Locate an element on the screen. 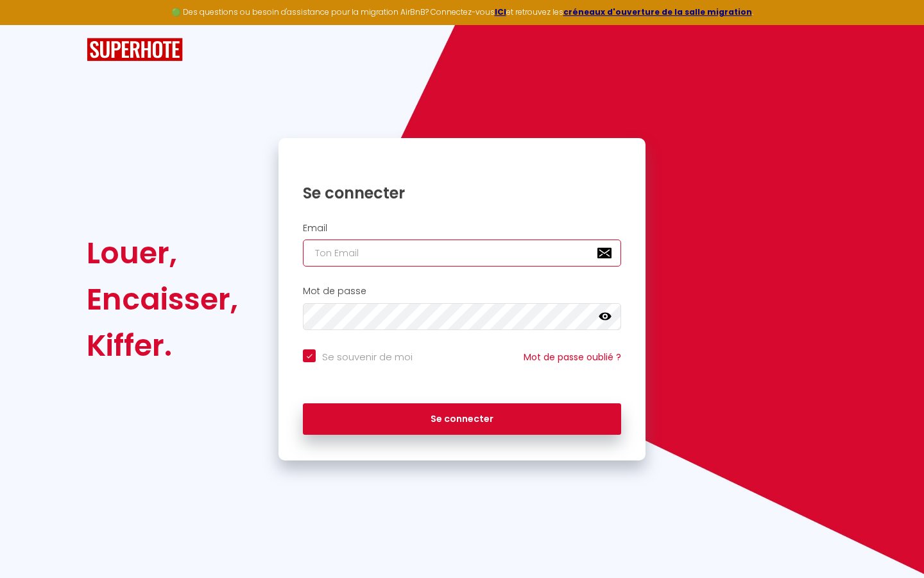 This screenshot has width=924, height=578. div: Encaisser, is located at coordinates (163, 300).